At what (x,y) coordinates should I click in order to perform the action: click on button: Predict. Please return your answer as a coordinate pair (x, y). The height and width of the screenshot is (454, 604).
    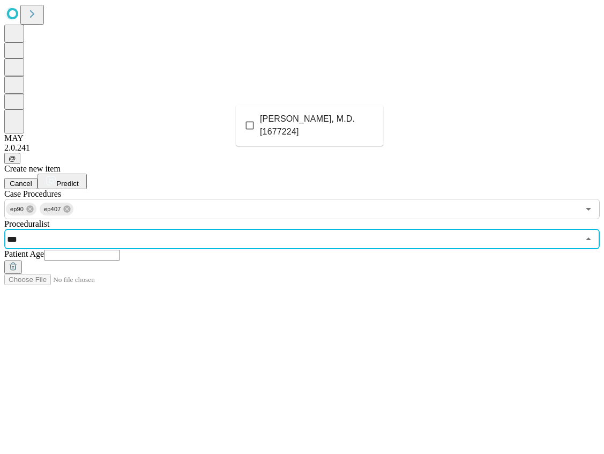
    Looking at the image, I should click on (62, 181).